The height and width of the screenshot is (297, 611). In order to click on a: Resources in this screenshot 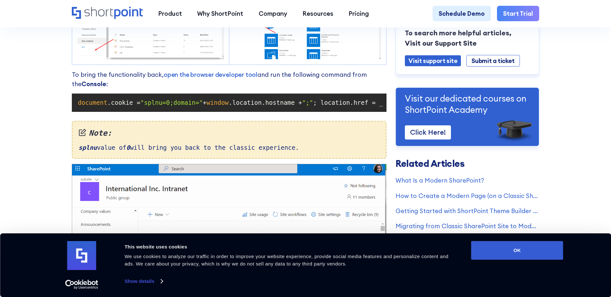, I will do `click(317, 13)`.